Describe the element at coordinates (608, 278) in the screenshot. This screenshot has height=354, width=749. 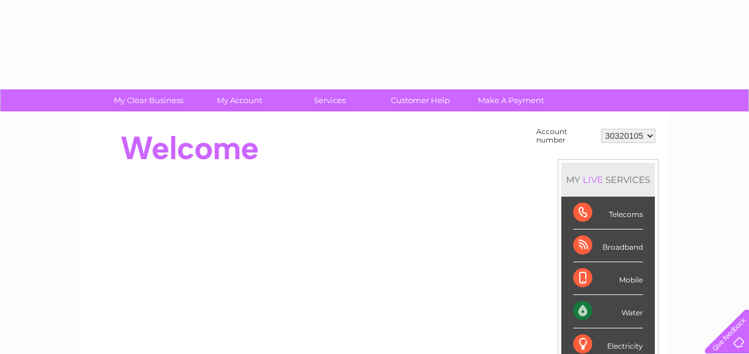
I see `div: Mobile` at that location.